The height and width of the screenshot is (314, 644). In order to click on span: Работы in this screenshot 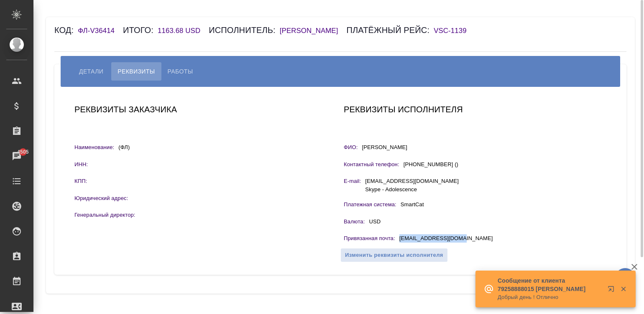, I will do `click(180, 72)`.